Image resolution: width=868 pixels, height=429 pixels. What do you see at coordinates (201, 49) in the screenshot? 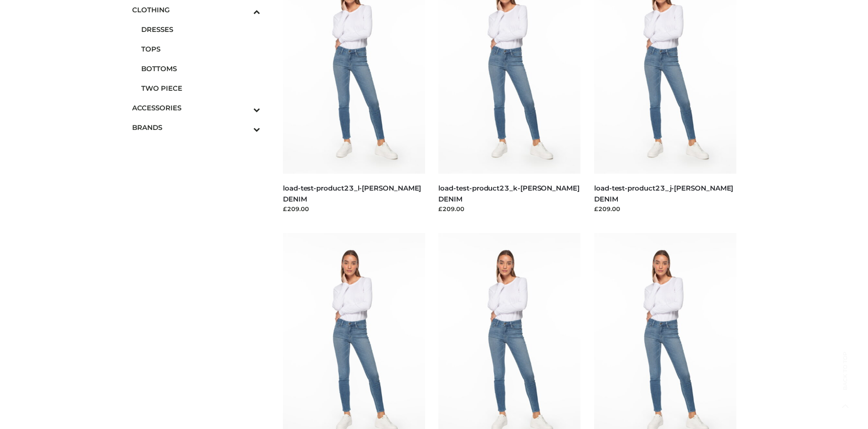
I see `a: TOPS` at bounding box center [201, 49].